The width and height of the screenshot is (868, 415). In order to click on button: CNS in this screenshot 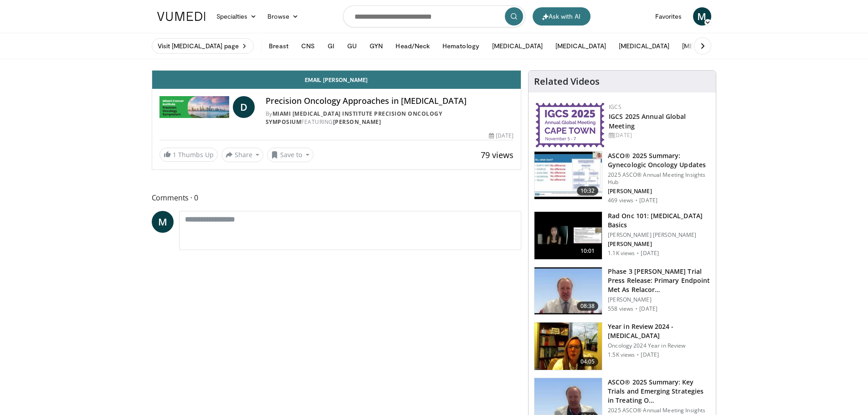, I will do `click(308, 46)`.